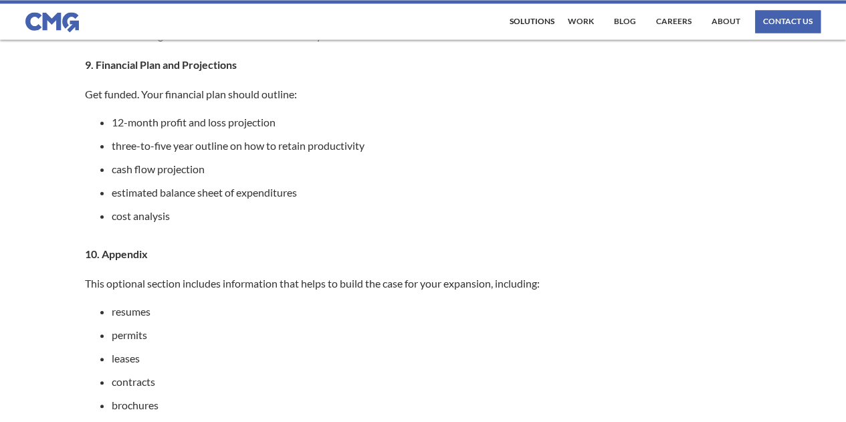  Describe the element at coordinates (430, 335) in the screenshot. I see `li: permits` at that location.